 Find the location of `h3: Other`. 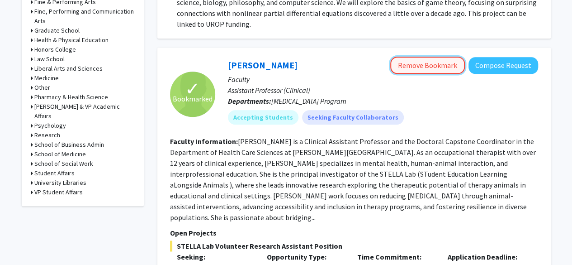

h3: Other is located at coordinates (42, 87).